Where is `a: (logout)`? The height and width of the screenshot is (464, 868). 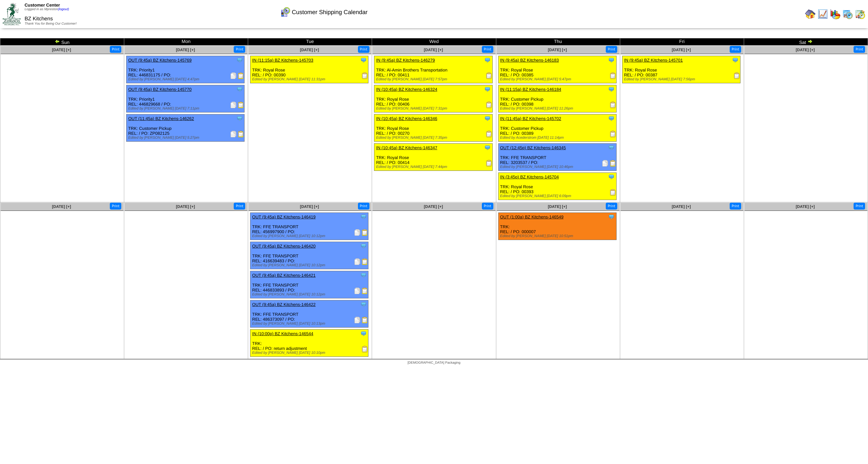 a: (logout) is located at coordinates (64, 9).